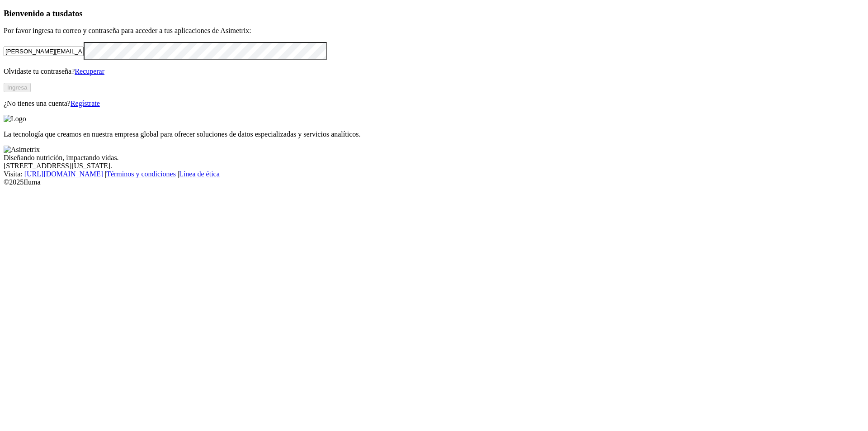 This screenshot has width=868, height=431. I want to click on p: Olvidaste tu contraseña?, so click(434, 72).